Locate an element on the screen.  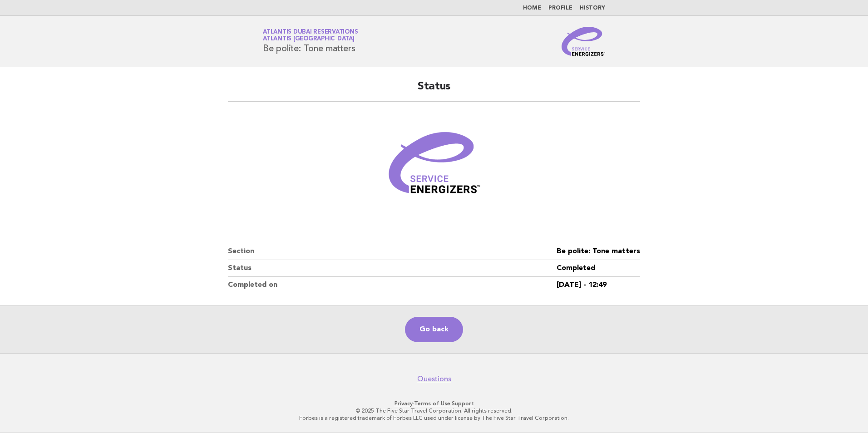
a: Terms of Use is located at coordinates (432, 403).